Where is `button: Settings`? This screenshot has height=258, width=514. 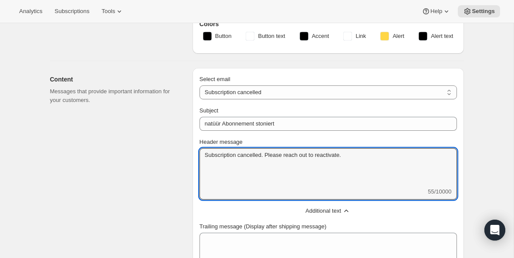
button: Settings is located at coordinates (479, 11).